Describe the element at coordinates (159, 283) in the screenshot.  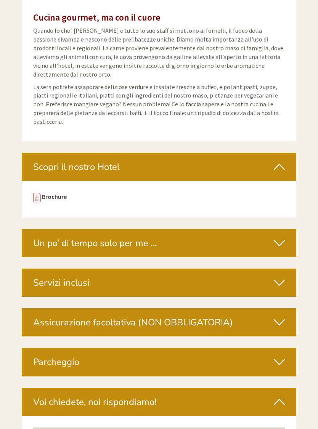
I see `div: Servizi inclusi` at that location.